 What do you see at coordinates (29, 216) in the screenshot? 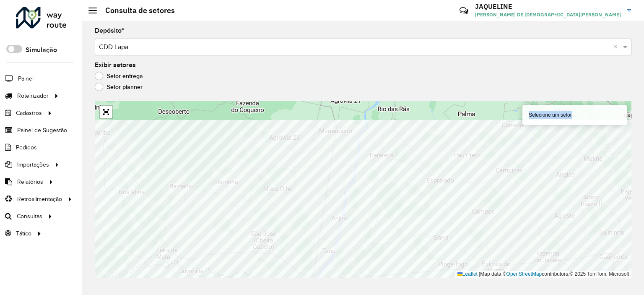
I see `span: Consultas` at bounding box center [29, 216].